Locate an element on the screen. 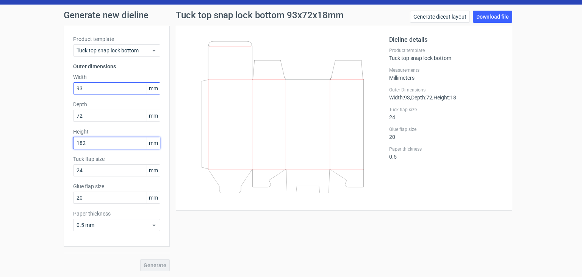 The width and height of the screenshot is (582, 277). label: Depth is located at coordinates (117, 104).